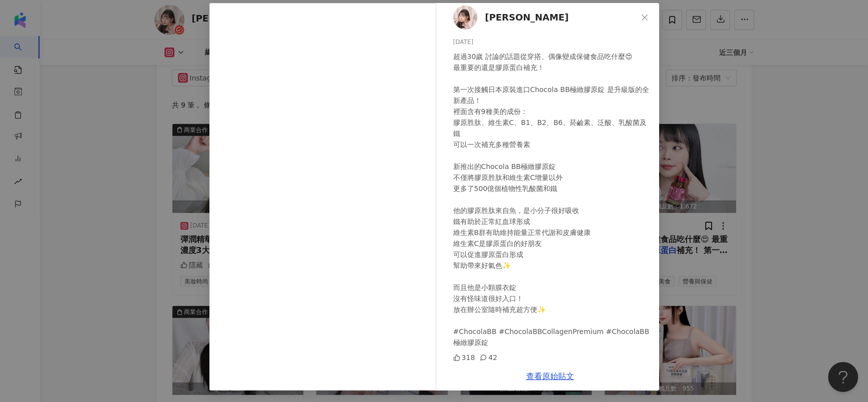  Describe the element at coordinates (488, 357) in the screenshot. I see `div: 42` at that location.